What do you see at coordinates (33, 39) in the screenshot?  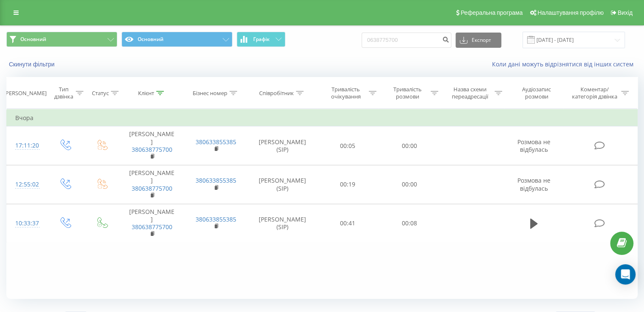 I see `span: Основний` at bounding box center [33, 39].